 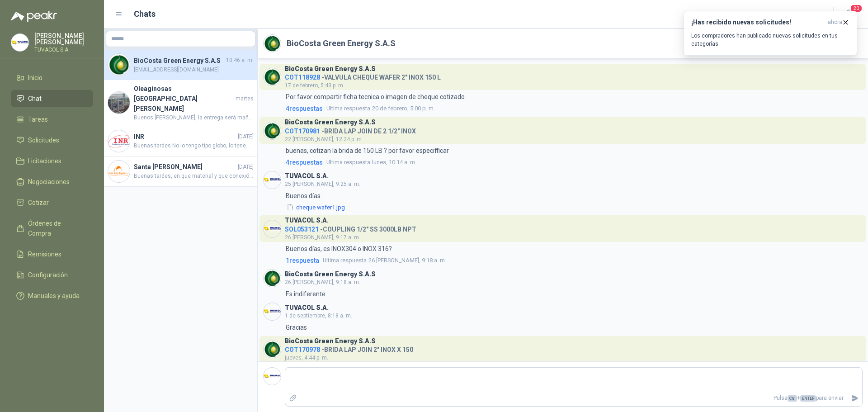 What do you see at coordinates (52, 78) in the screenshot?
I see `a: Inicio` at bounding box center [52, 78].